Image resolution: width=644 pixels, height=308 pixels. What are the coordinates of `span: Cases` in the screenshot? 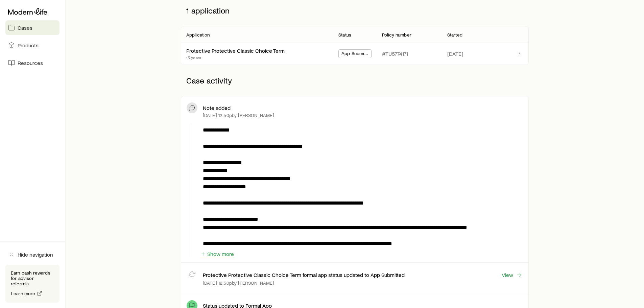 It's located at (25, 28).